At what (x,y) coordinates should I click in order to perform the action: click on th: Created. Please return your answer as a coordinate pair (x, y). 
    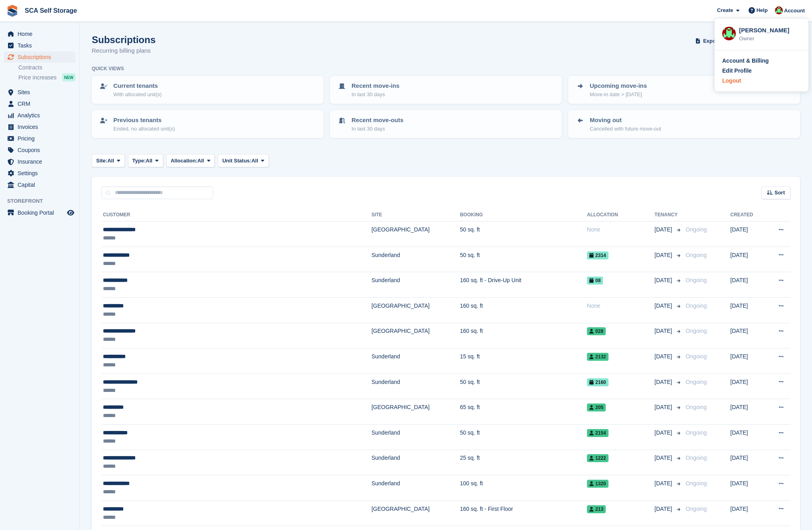
    Looking at the image, I should click on (747, 215).